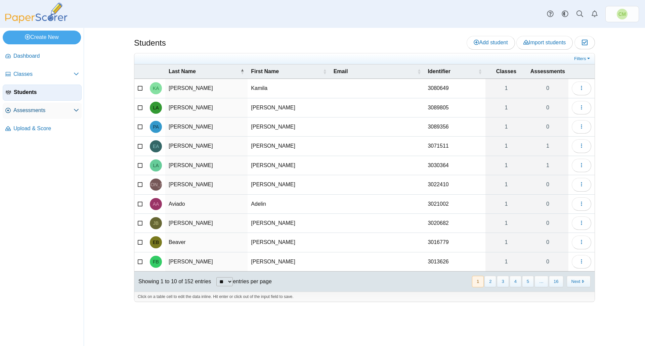 The height and width of the screenshot is (346, 645). Describe the element at coordinates (46, 56) in the screenshot. I see `span: Dashboard` at that location.